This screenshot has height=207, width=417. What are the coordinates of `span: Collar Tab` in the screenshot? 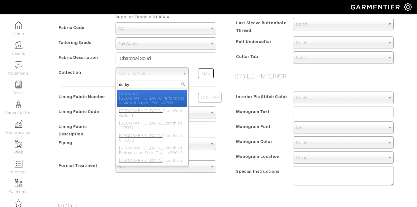 It's located at (247, 56).